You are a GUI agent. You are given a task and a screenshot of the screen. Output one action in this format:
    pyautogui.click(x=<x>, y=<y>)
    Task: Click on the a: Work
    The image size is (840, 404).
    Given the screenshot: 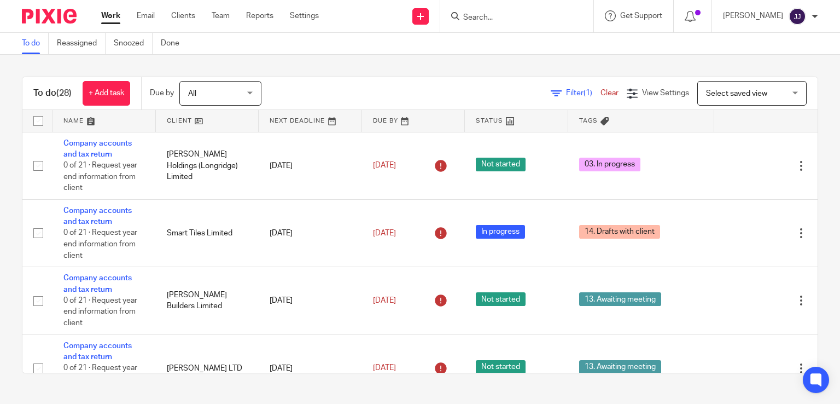 What is the action you would take?
    pyautogui.click(x=110, y=16)
    